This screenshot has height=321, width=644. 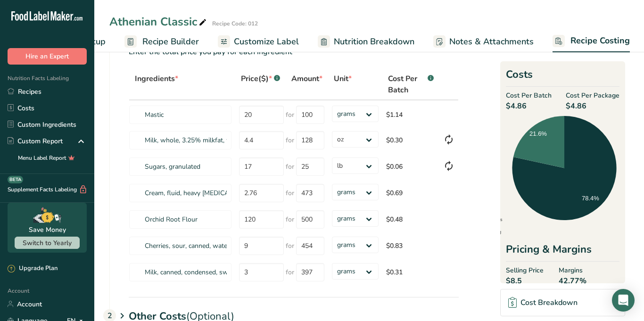 What do you see at coordinates (483, 41) in the screenshot?
I see `a: Notes & Attachments` at bounding box center [483, 41].